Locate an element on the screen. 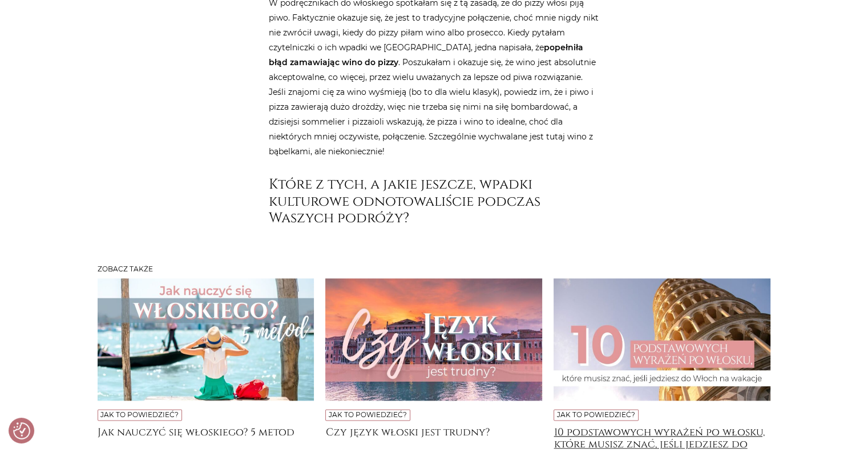 This screenshot has height=452, width=868. img: Revisit consent button is located at coordinates (22, 431).